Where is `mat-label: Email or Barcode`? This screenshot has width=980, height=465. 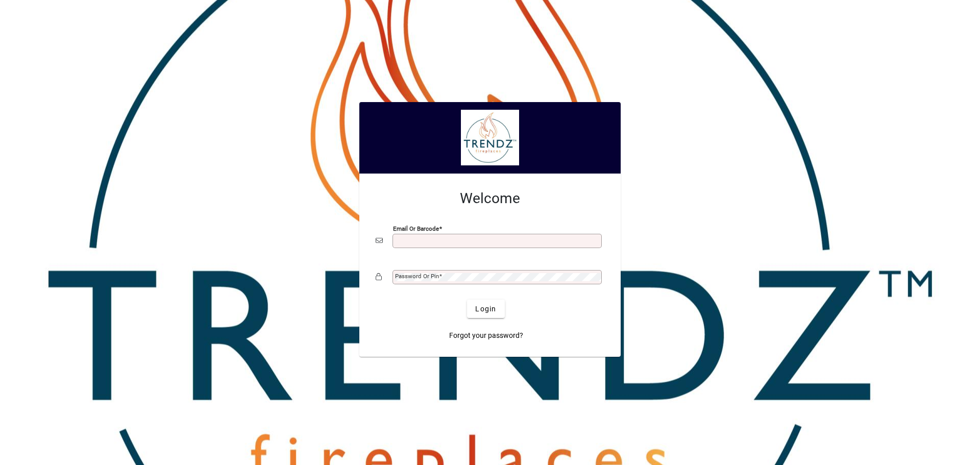
mat-label: Email or Barcode is located at coordinates (416, 229).